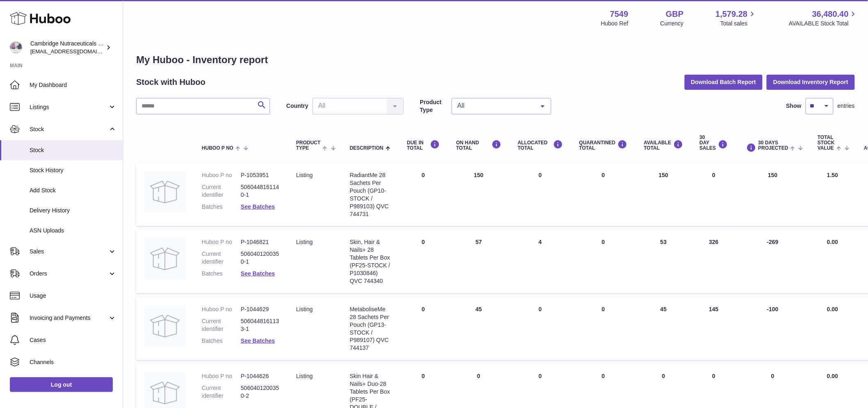 The height and width of the screenshot is (408, 868). I want to click on span: entries, so click(846, 106).